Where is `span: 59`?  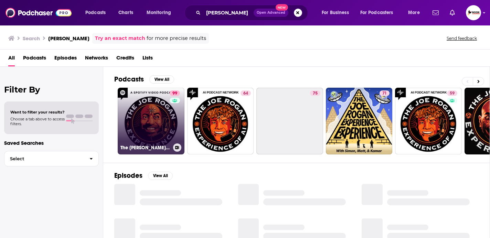
span: 59 is located at coordinates (452, 94).